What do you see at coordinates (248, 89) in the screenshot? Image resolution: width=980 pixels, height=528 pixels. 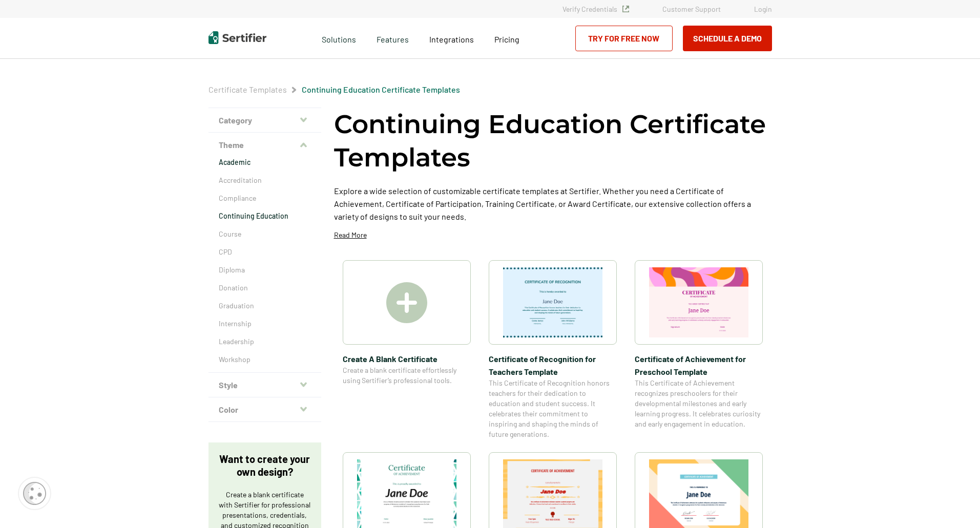 I see `span: Certificate Templates` at bounding box center [248, 89].